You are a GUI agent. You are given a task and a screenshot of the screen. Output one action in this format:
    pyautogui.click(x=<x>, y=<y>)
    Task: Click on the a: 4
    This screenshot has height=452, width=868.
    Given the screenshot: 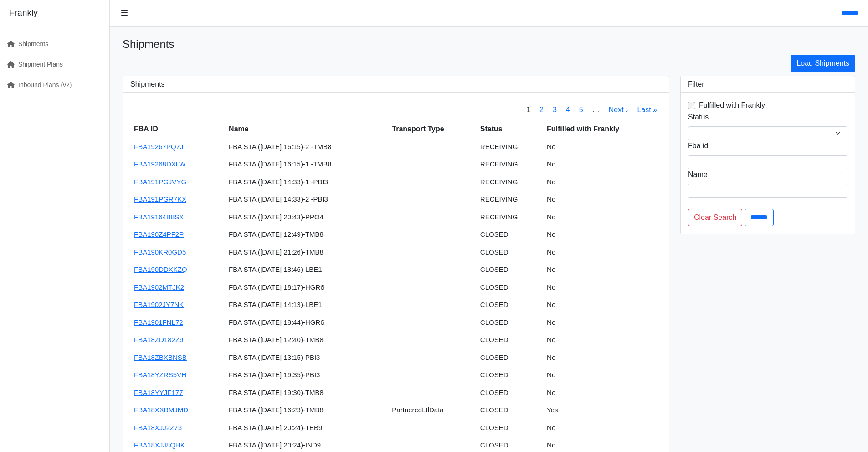 What is the action you would take?
    pyautogui.click(x=568, y=109)
    